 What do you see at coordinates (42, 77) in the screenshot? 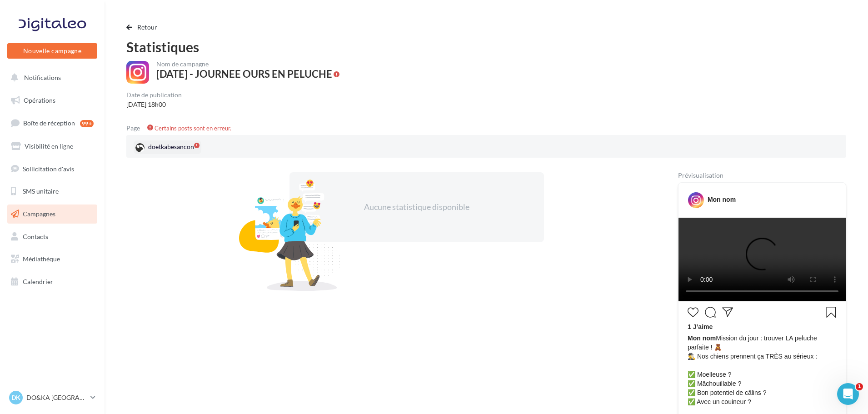
I see `span: Notifications` at bounding box center [42, 77].